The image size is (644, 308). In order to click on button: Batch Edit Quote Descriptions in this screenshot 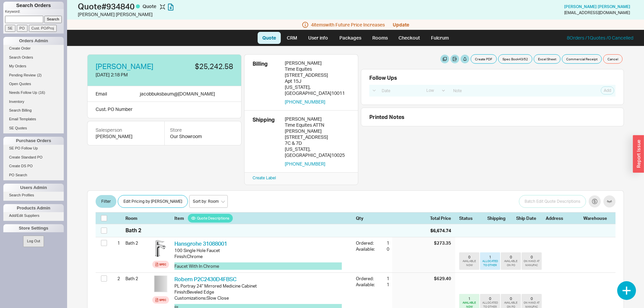, I will do `click(553, 201)`.